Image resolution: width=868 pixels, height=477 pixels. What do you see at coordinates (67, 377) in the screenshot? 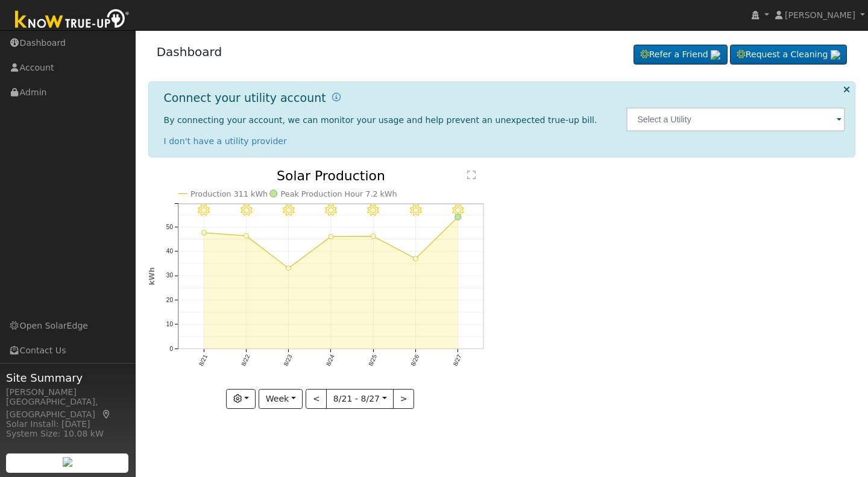
I see `span: Site Summary` at bounding box center [67, 377].